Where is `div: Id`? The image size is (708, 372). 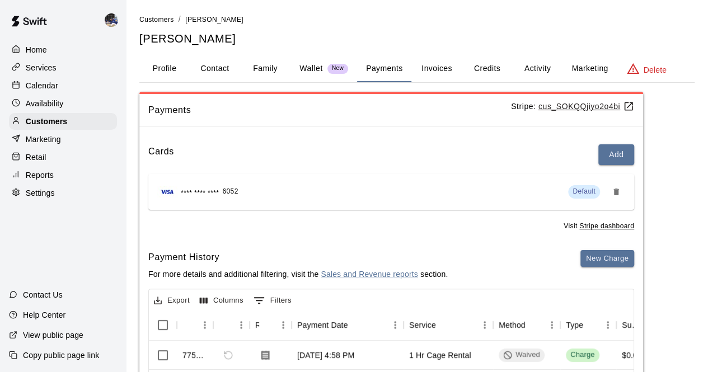
div: Id is located at coordinates (195, 325).